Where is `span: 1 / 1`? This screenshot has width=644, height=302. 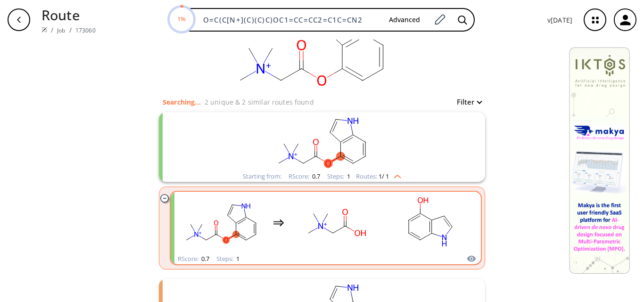 span: 1 / 1 is located at coordinates (384, 176).